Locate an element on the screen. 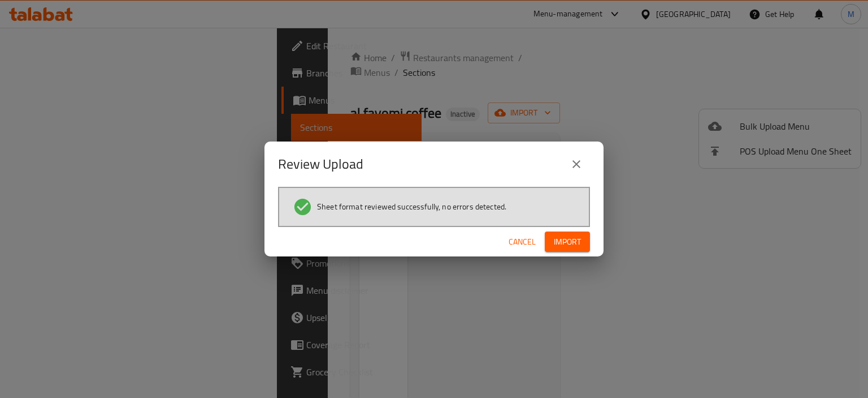 The width and height of the screenshot is (868, 398). button: close is located at coordinates (576, 164).